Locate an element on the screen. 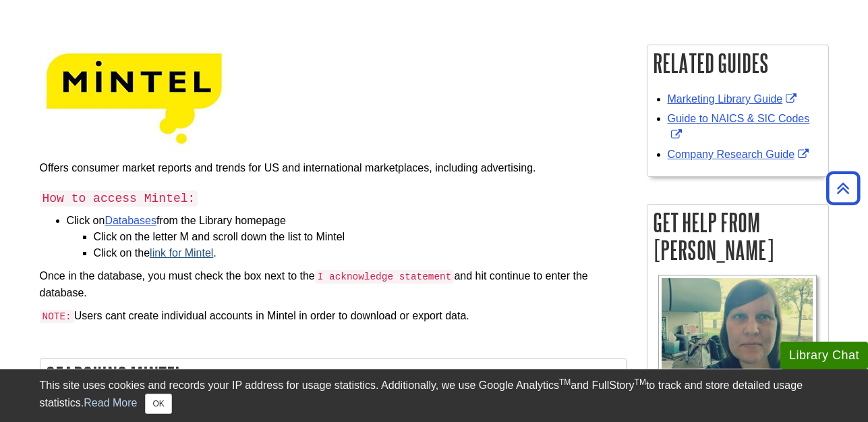 The height and width of the screenshot is (422, 868). p: Users cant create individual accounts in Mintel in order to download or export data. is located at coordinates (333, 316).